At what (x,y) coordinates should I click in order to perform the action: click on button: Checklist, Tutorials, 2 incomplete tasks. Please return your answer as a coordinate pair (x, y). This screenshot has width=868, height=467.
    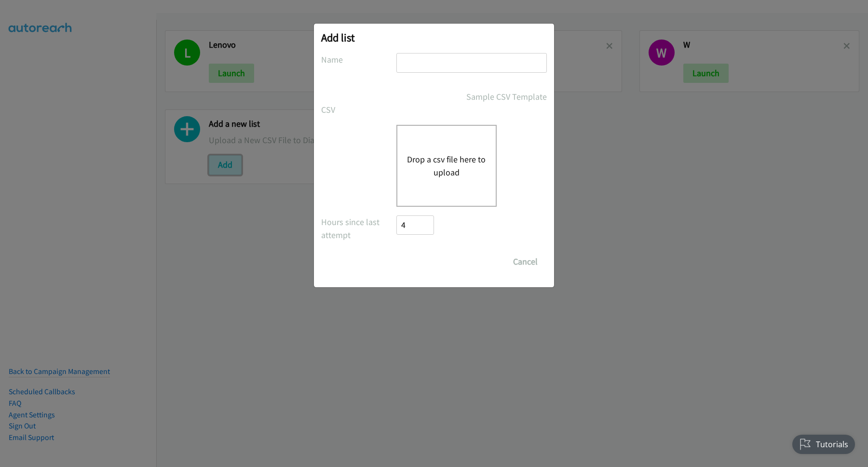
    Looking at the image, I should click on (37, 19).